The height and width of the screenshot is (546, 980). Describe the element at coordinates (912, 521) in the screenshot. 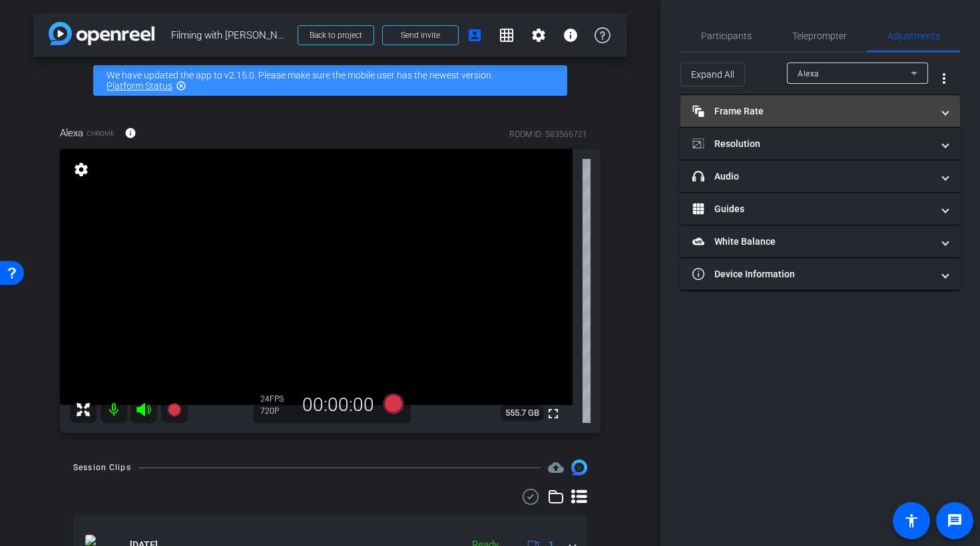

I see `mat-icon: accessibility` at that location.